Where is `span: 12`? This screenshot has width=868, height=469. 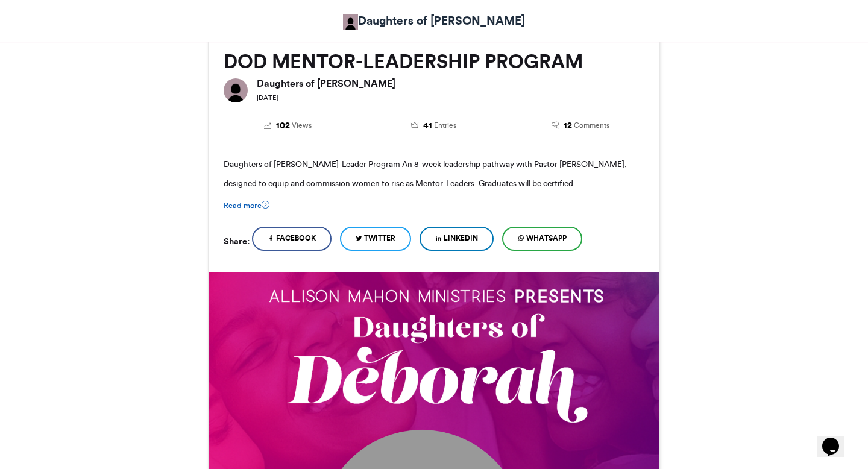
span: 12 is located at coordinates (568, 126).